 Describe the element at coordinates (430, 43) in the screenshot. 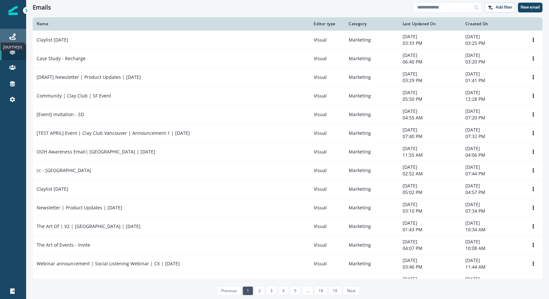

I see `p: 03:33 PM` at that location.